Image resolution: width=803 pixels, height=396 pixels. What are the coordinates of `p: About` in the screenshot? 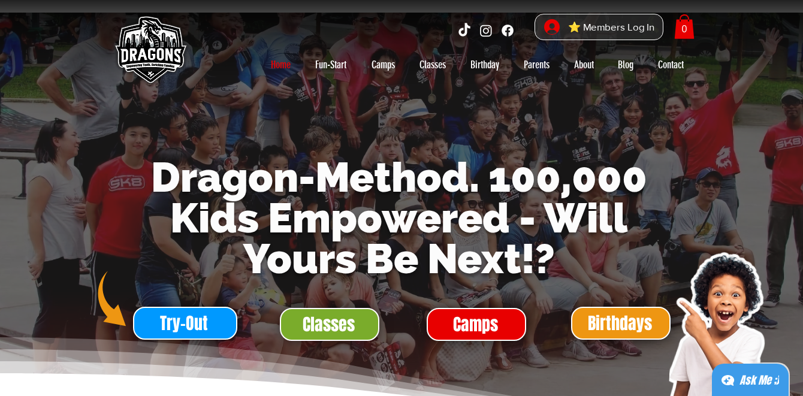 It's located at (584, 65).